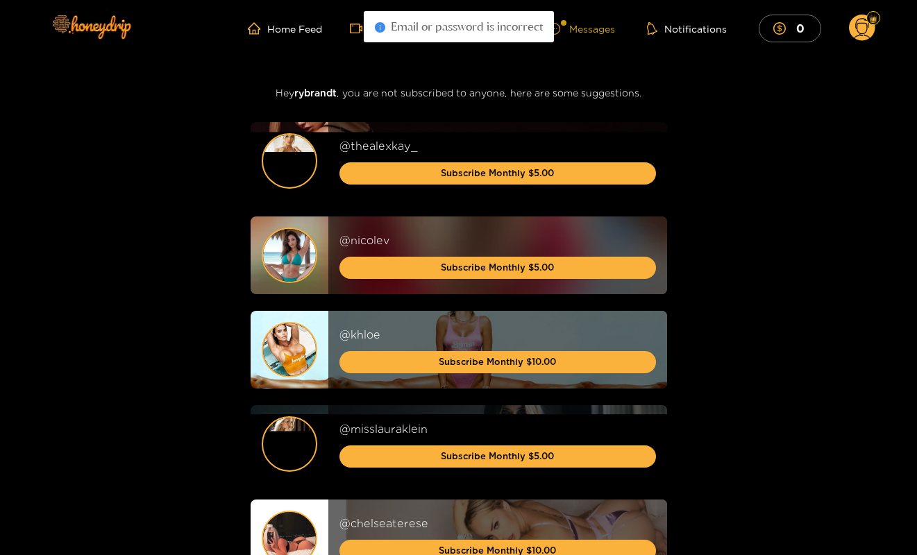  Describe the element at coordinates (873, 19) in the screenshot. I see `img: Fan Level` at that location.